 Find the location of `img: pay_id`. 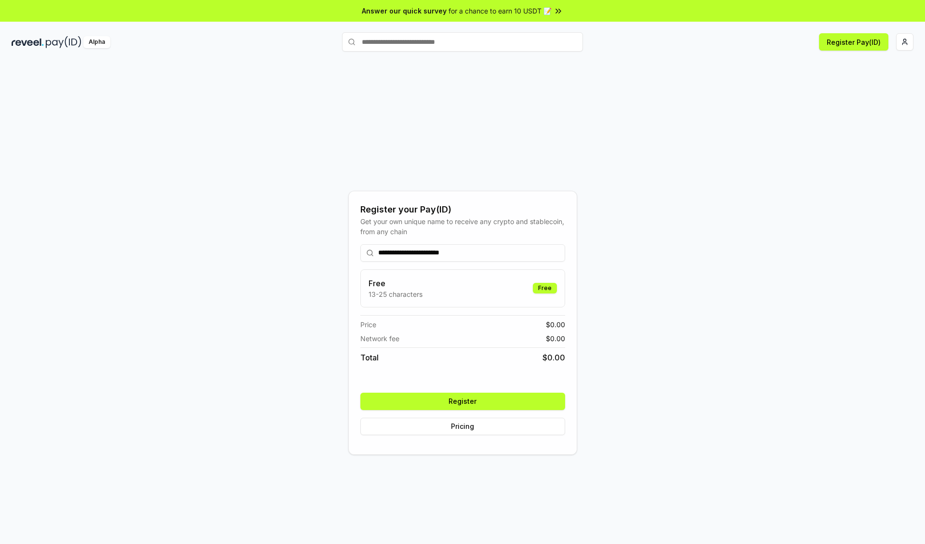

img: pay_id is located at coordinates (64, 42).